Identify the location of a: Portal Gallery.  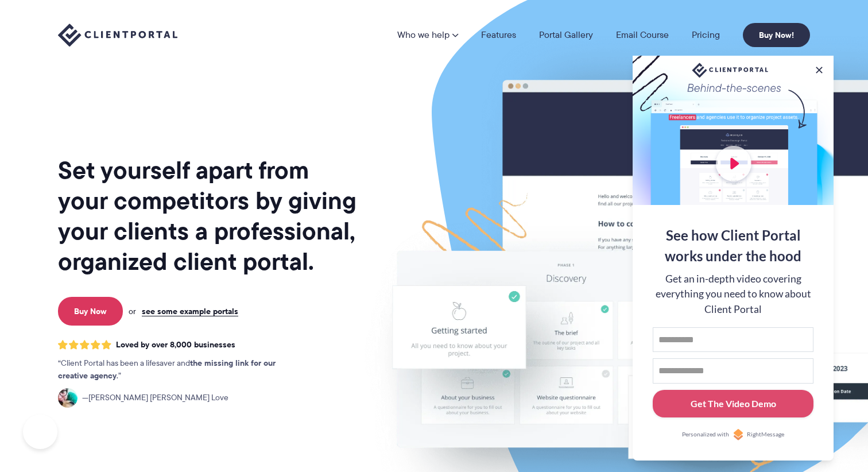
(566, 35).